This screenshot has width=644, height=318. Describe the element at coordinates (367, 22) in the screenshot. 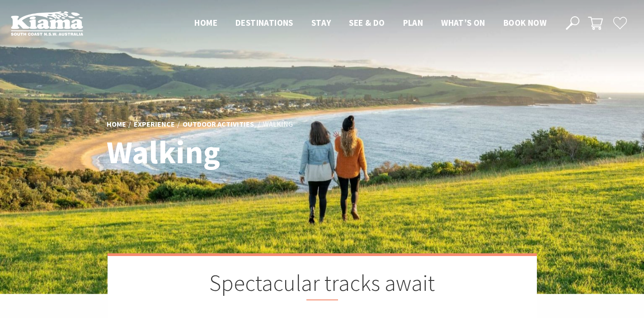

I see `span: See & Do` at that location.